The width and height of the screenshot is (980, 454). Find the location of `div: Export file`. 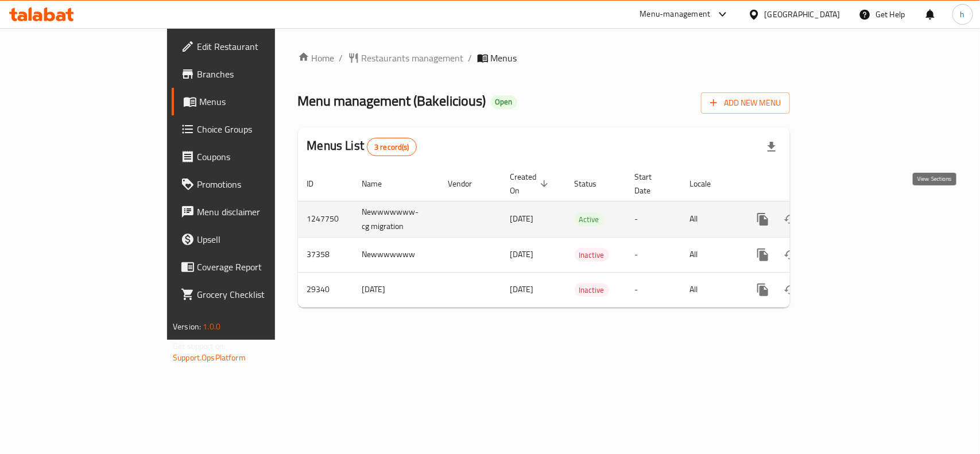

div: Export file is located at coordinates (771, 147).